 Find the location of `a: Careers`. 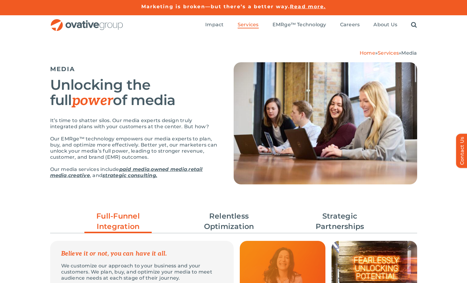

a: Careers is located at coordinates (350, 25).